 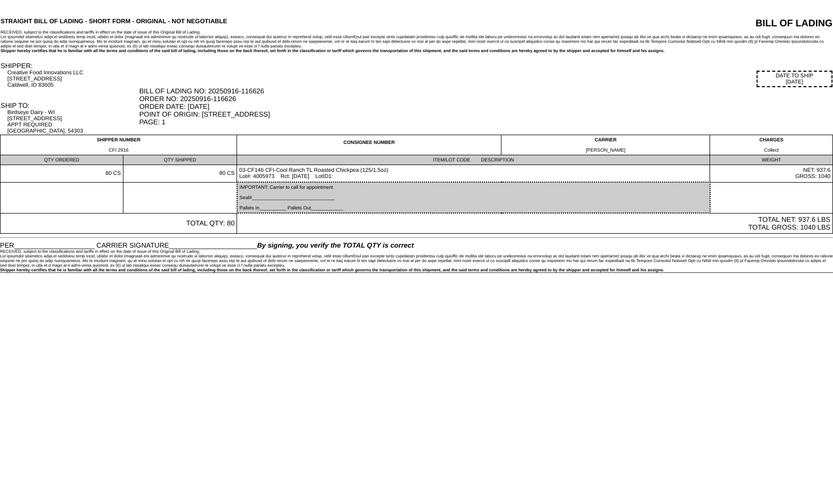 I want to click on td: QTY SHIPPED, so click(x=180, y=160).